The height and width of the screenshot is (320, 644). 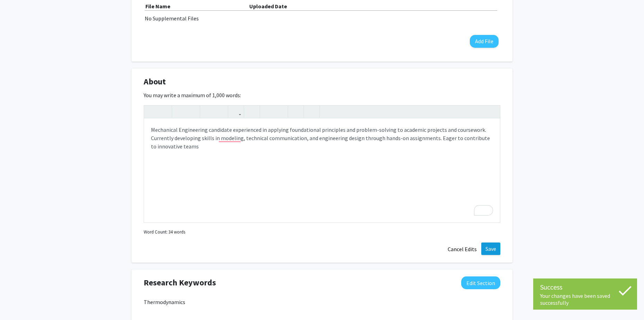 I want to click on div: Your changes have been saved successfully, so click(x=585, y=300).